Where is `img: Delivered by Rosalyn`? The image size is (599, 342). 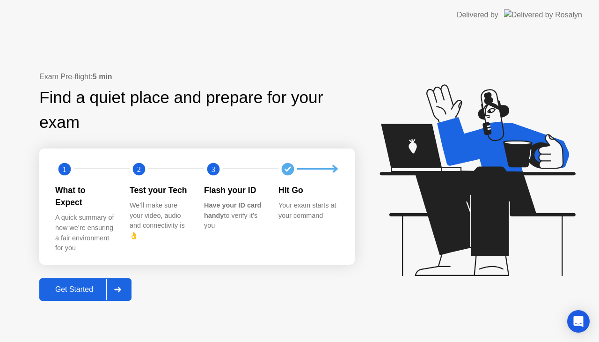
img: Delivered by Rosalyn is located at coordinates (543, 15).